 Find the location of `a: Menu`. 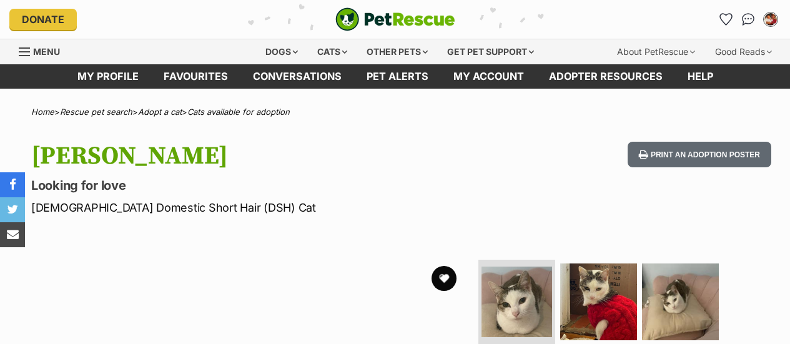

a: Menu is located at coordinates (44, 51).